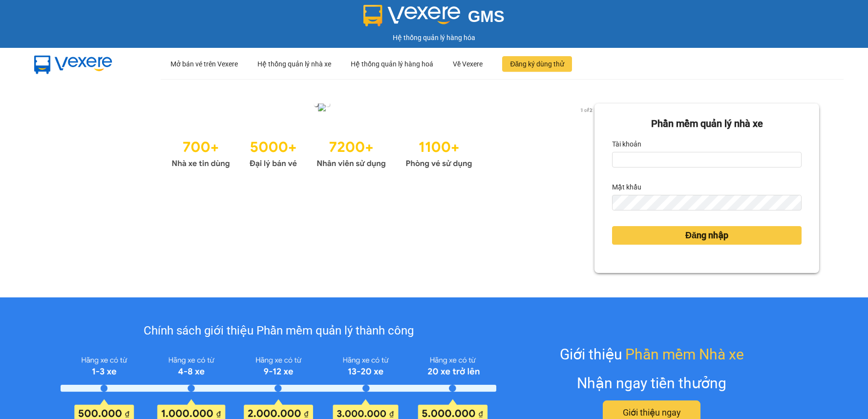 Image resolution: width=868 pixels, height=419 pixels. Describe the element at coordinates (434, 19) in the screenshot. I see `a: GMS` at that location.